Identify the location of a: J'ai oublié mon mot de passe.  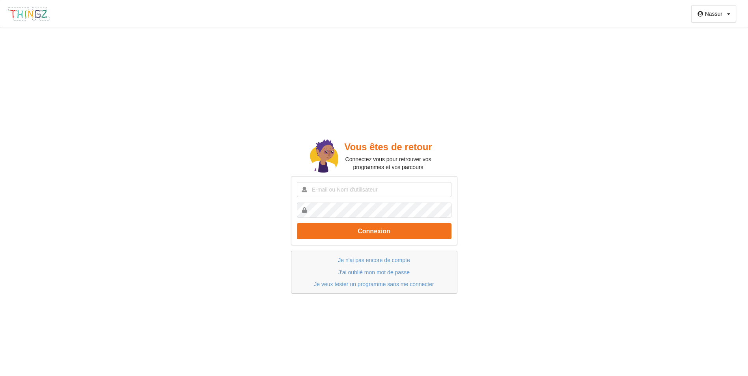
(374, 273).